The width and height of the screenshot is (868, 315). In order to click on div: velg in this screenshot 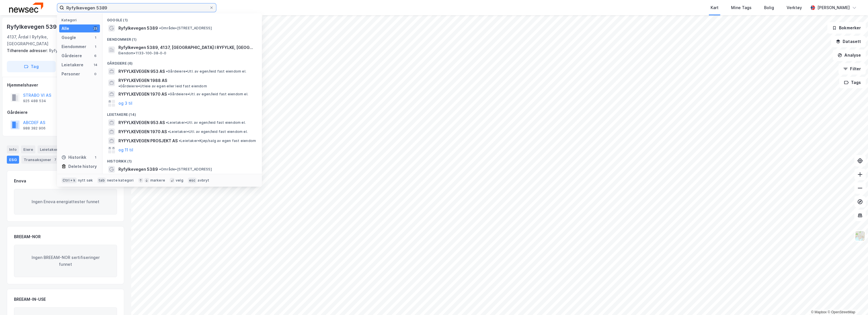, I will do `click(179, 181)`.